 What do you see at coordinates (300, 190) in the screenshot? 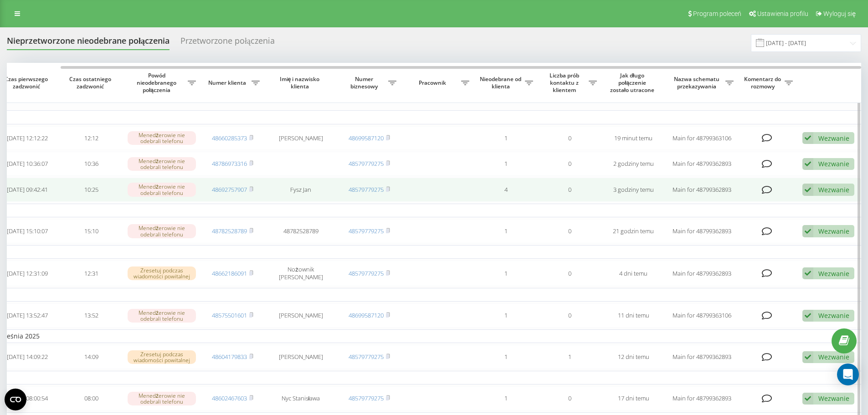
I see `td: Fysz Jan` at bounding box center [300, 190].